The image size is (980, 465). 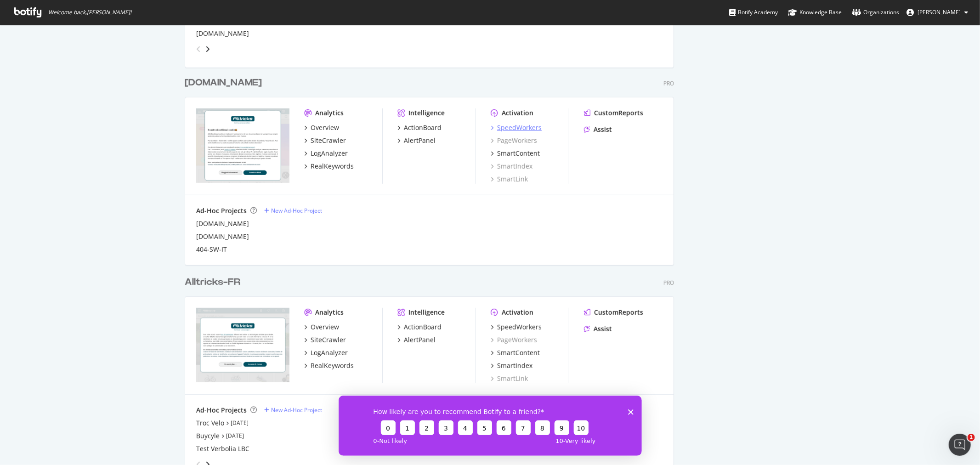 I want to click on div: Fermer l'enquête, so click(x=292, y=16).